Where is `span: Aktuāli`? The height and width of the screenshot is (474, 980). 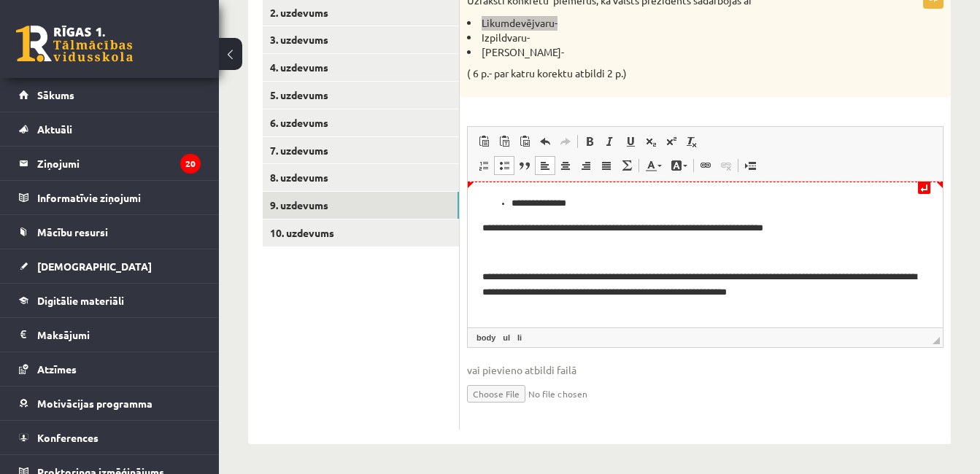 span: Aktuāli is located at coordinates (55, 129).